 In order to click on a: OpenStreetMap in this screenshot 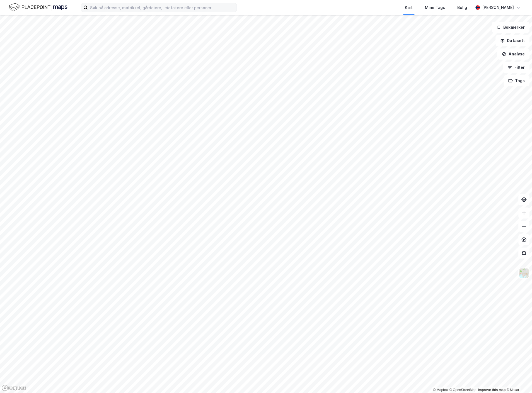, I will do `click(463, 390)`.